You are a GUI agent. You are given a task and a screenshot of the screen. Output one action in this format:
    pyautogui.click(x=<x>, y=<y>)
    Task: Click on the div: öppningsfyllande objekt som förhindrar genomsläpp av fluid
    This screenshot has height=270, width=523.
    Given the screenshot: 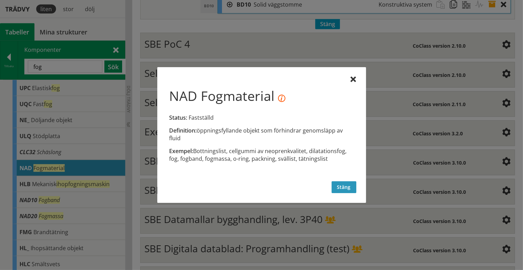 What is the action you would take?
    pyautogui.click(x=261, y=134)
    